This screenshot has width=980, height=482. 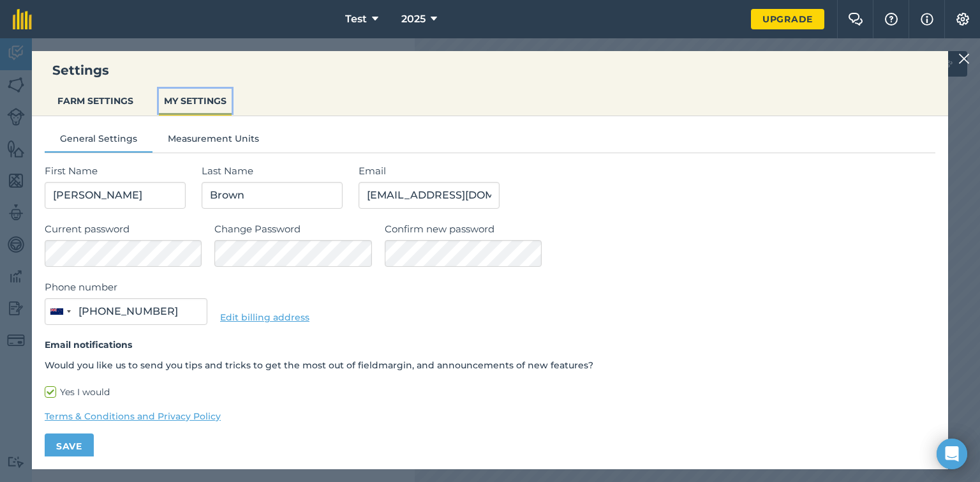 I want to click on img: svg+xml;base64,PHN2ZyB4bWxucz0iaHR0cDovL3d3dy53My5vcmcvMjAwMC9zdmciIHdpZHRoPSIyMiIgaGVpZ2h0PSIzMC..., so click(x=964, y=59).